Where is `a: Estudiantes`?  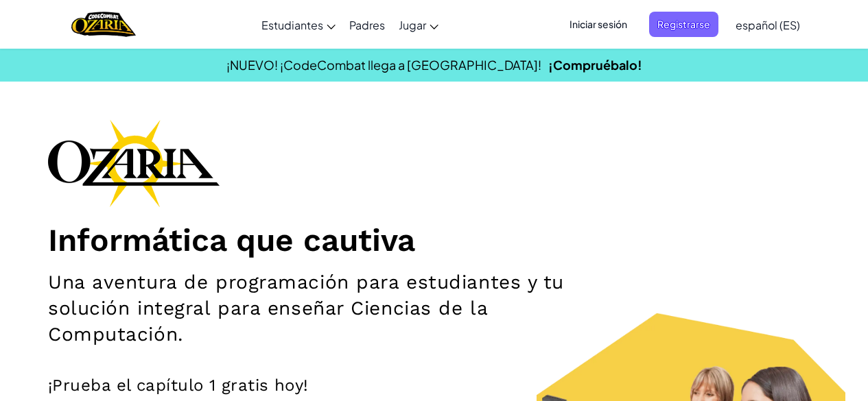
a: Estudiantes is located at coordinates (298, 25).